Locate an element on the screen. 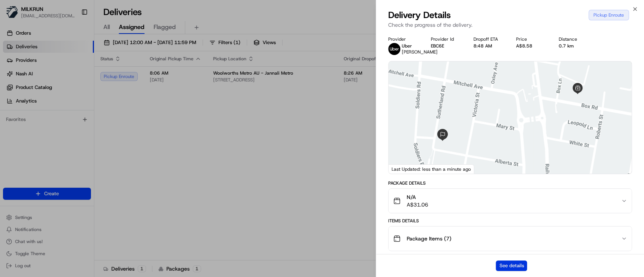 Image resolution: width=644 pixels, height=277 pixels. span: N/A is located at coordinates (417, 197).